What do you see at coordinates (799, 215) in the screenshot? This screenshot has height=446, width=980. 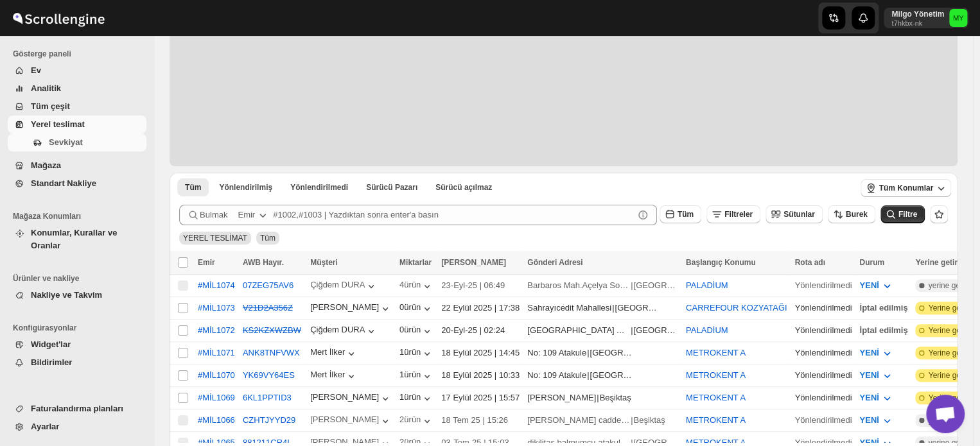 I see `font: Sütunlar` at bounding box center [799, 215].